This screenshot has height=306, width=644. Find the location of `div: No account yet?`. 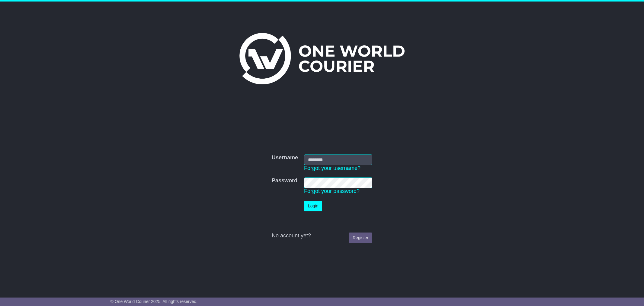

div: No account yet? is located at coordinates (321, 236).